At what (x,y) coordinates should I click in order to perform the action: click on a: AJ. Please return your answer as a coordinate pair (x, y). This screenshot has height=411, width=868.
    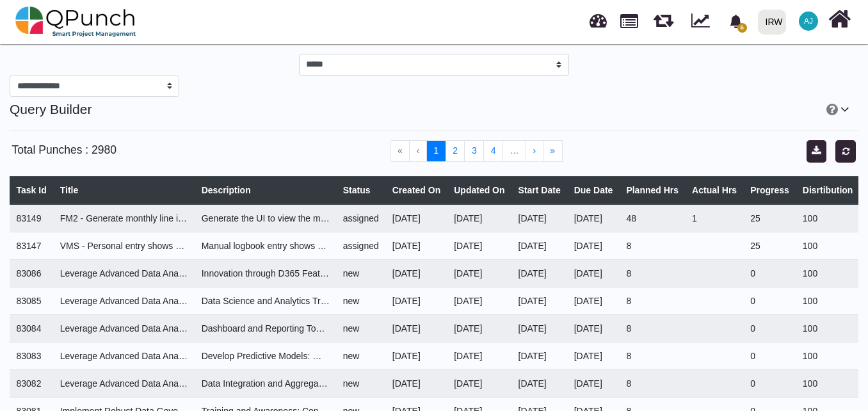
    Looking at the image, I should click on (808, 21).